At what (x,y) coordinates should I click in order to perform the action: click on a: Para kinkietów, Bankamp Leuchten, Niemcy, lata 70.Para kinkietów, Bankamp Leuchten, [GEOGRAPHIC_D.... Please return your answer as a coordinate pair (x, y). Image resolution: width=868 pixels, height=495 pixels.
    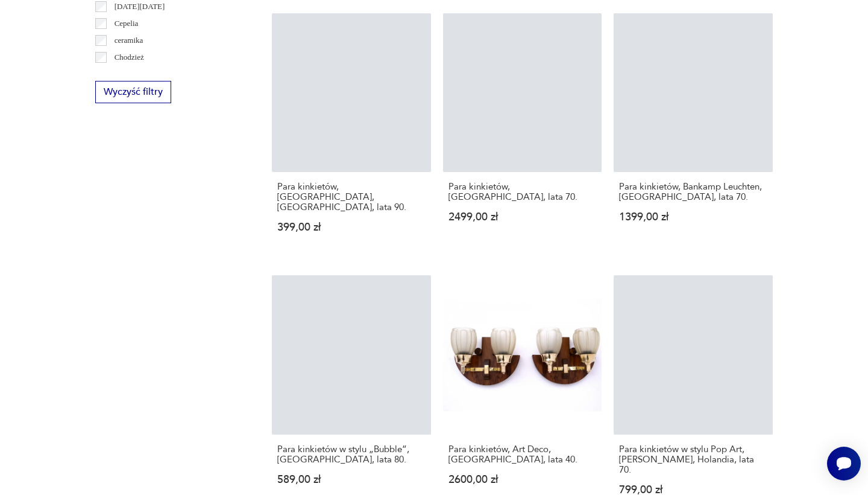
    Looking at the image, I should click on (693, 135).